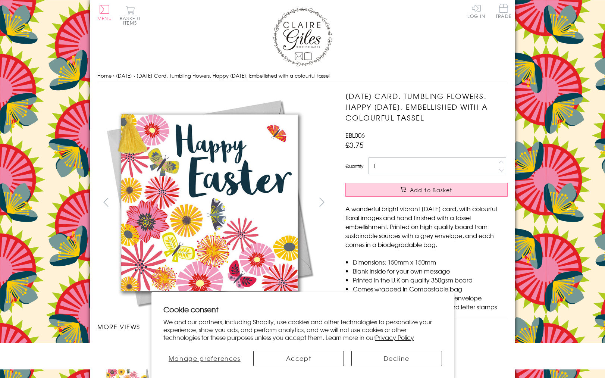 The height and width of the screenshot is (378, 605). I want to click on li: Comes wrapped in Compostable bag, so click(430, 289).